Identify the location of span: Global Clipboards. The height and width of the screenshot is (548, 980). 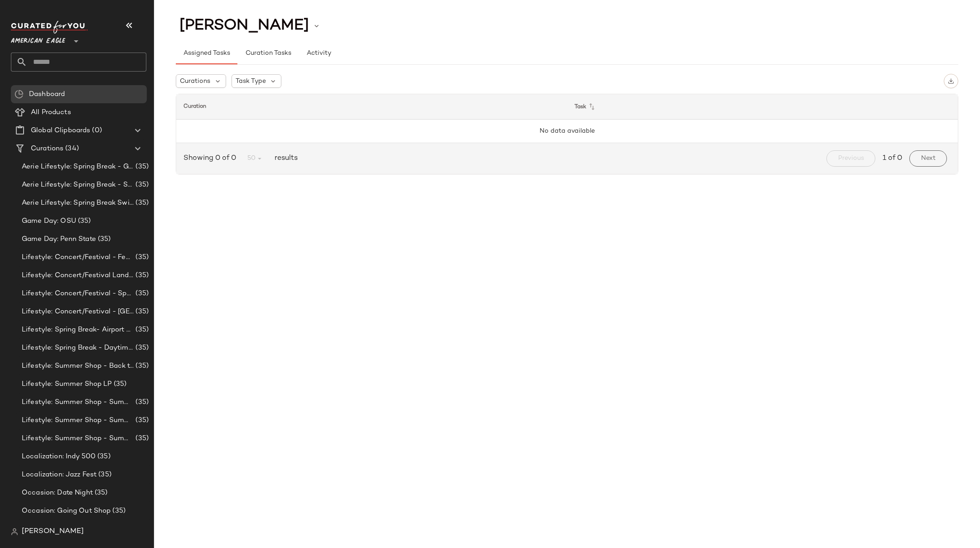
(60, 130).